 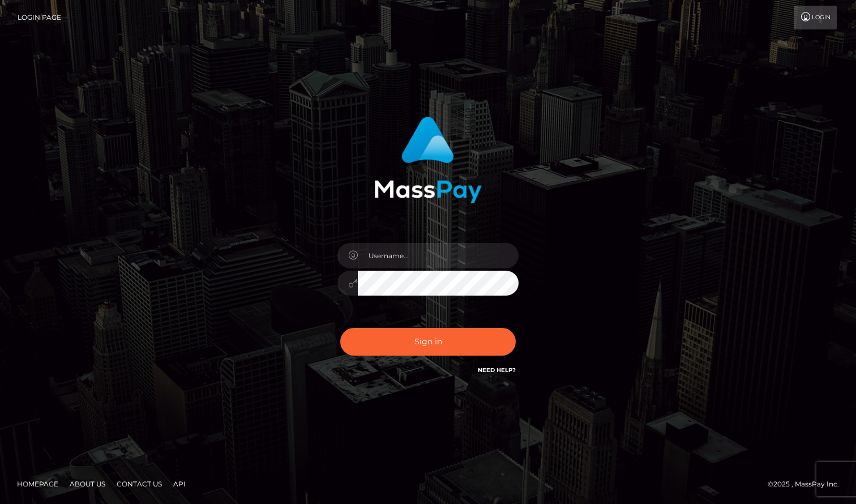 I want to click on img: MassPay Login, so click(x=428, y=159).